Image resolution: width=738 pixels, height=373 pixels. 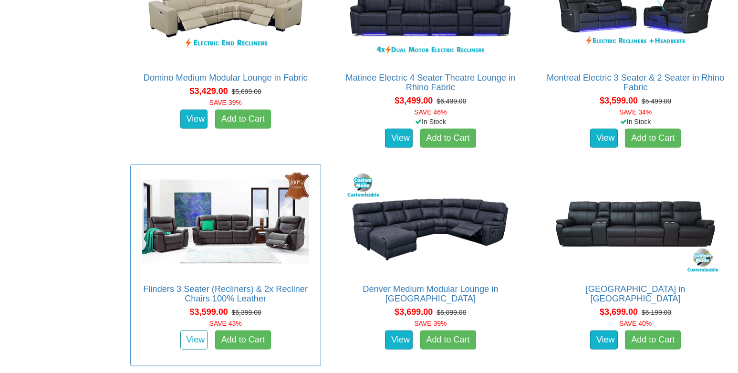 What do you see at coordinates (246, 92) in the screenshot?
I see `del: $5,699.00` at bounding box center [246, 92].